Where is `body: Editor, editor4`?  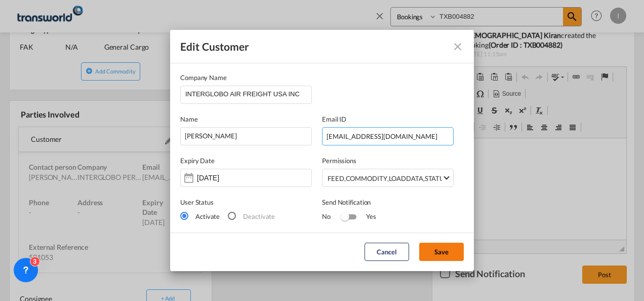 body: Editor, editor4 is located at coordinates (92, 15).